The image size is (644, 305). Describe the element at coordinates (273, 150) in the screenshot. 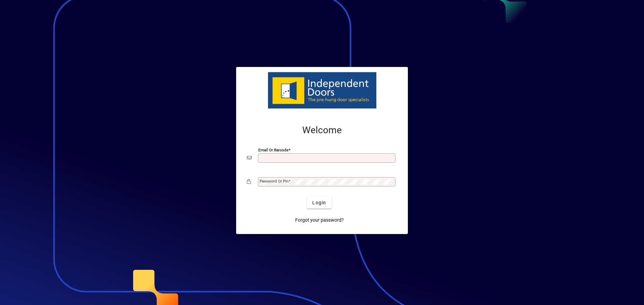

I see `mat-label: Email or Barcode` at that location.